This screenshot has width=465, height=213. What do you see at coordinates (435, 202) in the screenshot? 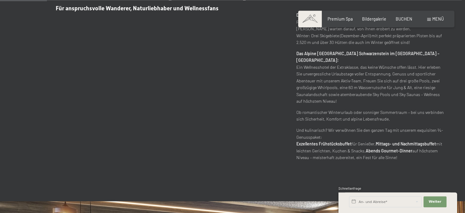
I see `button: Weiter` at bounding box center [435, 202].